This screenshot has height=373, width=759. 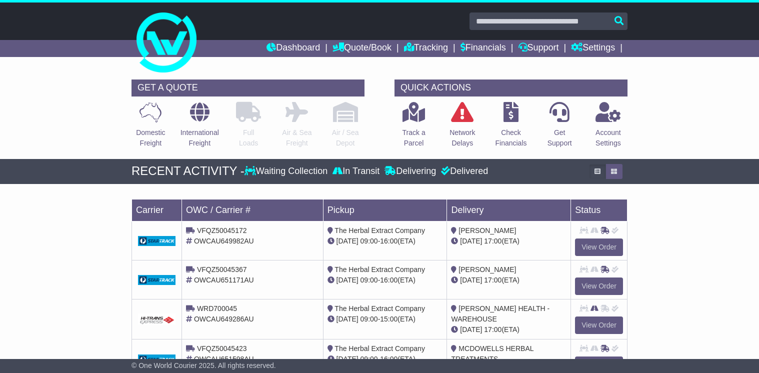 What do you see at coordinates (483, 49) in the screenshot?
I see `a: Financials` at bounding box center [483, 49].